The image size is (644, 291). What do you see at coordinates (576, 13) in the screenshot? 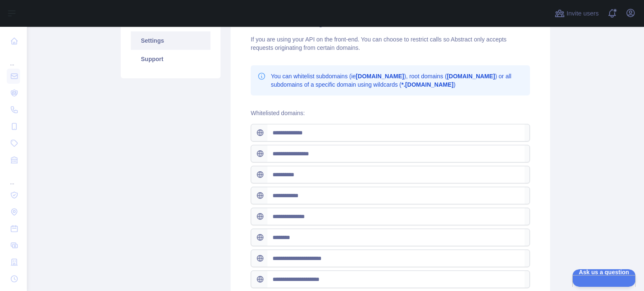
I see `button: Invite users` at bounding box center [576, 13].